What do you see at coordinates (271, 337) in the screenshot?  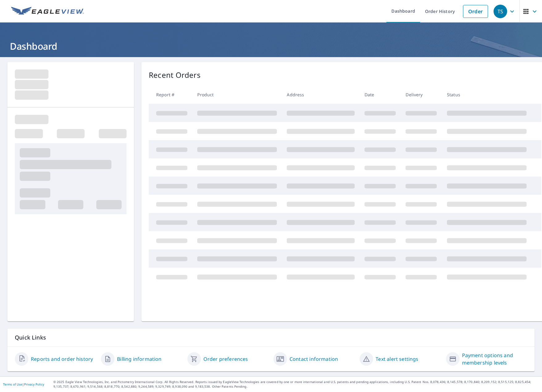 I see `p: Quick Links` at bounding box center [271, 337].